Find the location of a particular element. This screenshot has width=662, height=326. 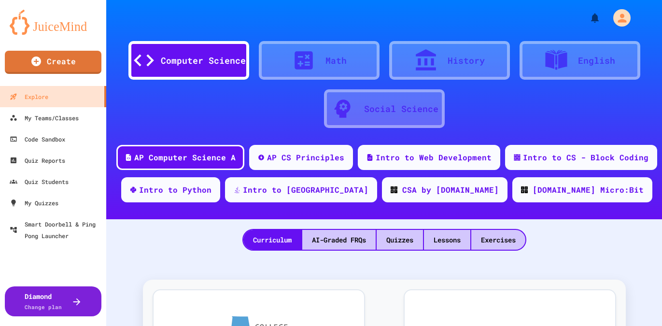

div: My Teams/Classes is located at coordinates (44, 118).